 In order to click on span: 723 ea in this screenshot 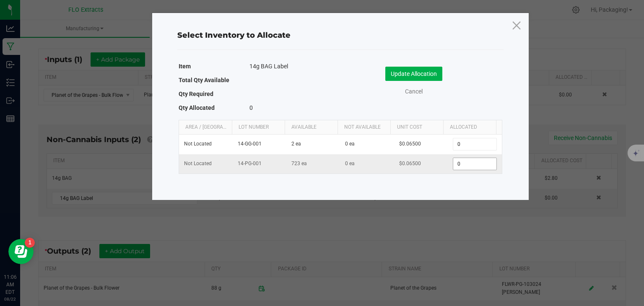, I will do `click(299, 164)`.